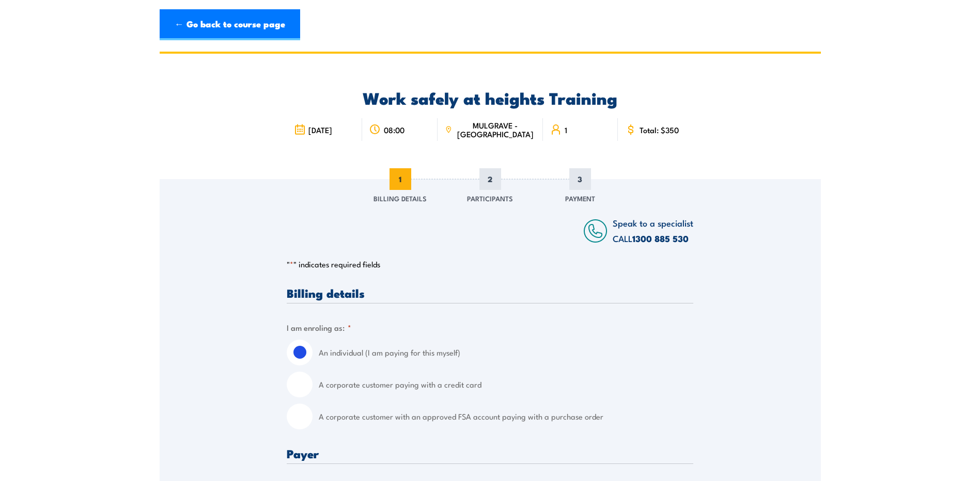 This screenshot has width=980, height=481. Describe the element at coordinates (506, 385) in the screenshot. I see `label: A corporate customer paying with a credit card` at that location.